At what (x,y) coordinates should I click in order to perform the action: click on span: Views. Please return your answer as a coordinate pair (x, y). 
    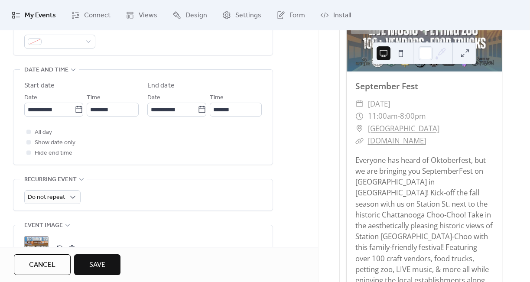
    Looking at the image, I should click on (148, 16).